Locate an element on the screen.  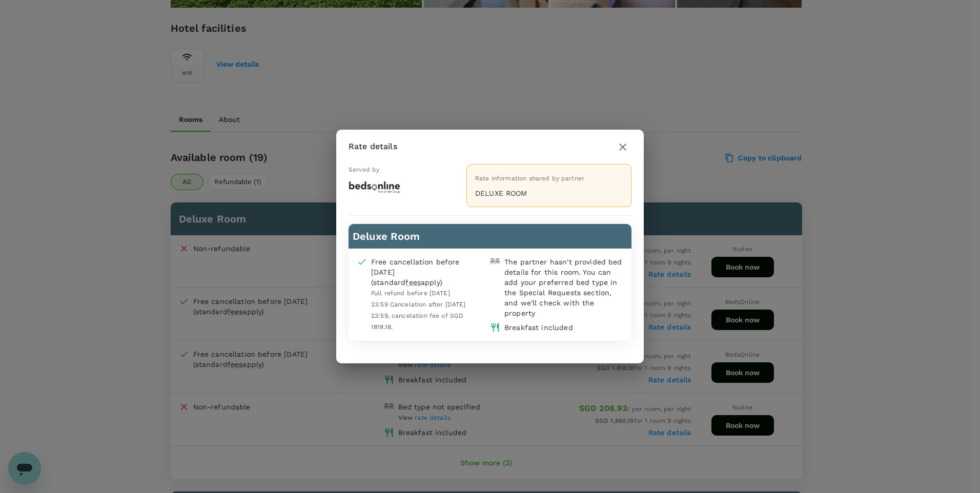
div: Breakfast included is located at coordinates (539, 327).